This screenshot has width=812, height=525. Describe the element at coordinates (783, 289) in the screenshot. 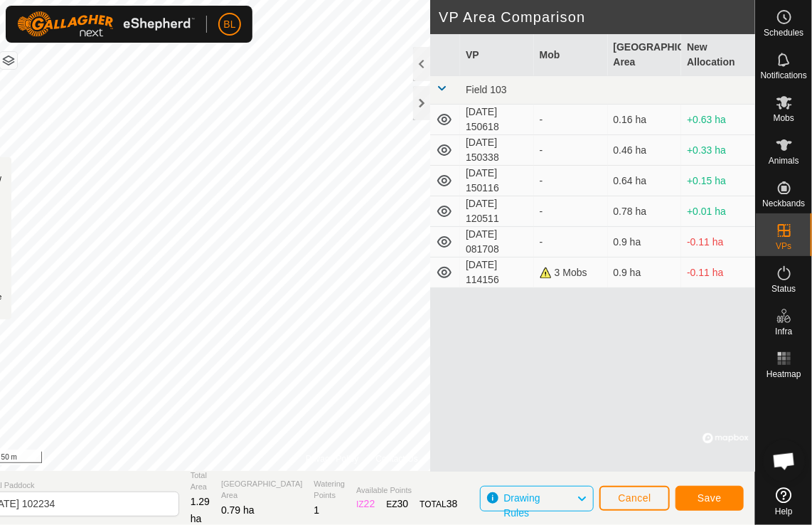

I see `span: Status` at that location.